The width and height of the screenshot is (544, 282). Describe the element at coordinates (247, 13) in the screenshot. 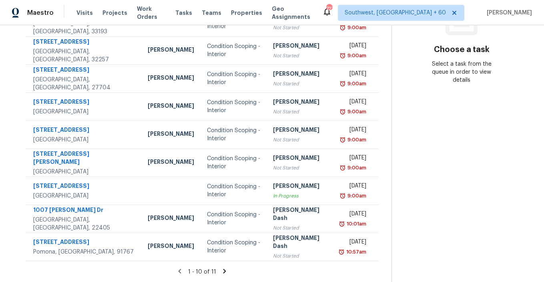

I see `span: Properties` at that location.